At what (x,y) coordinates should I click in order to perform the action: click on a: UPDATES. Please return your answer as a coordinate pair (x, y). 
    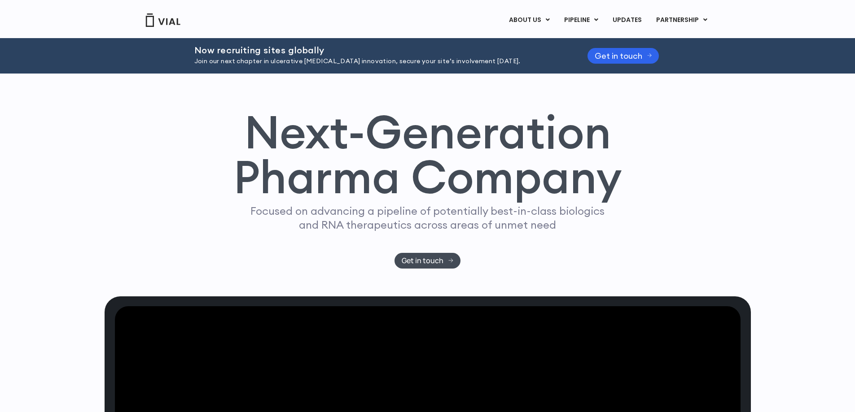
    Looking at the image, I should click on (627, 20).